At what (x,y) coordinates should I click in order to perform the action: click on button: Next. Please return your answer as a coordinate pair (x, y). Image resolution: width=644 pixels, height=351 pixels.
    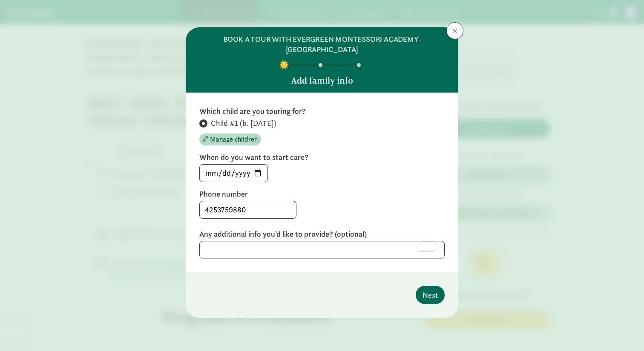
    Looking at the image, I should click on (430, 294).